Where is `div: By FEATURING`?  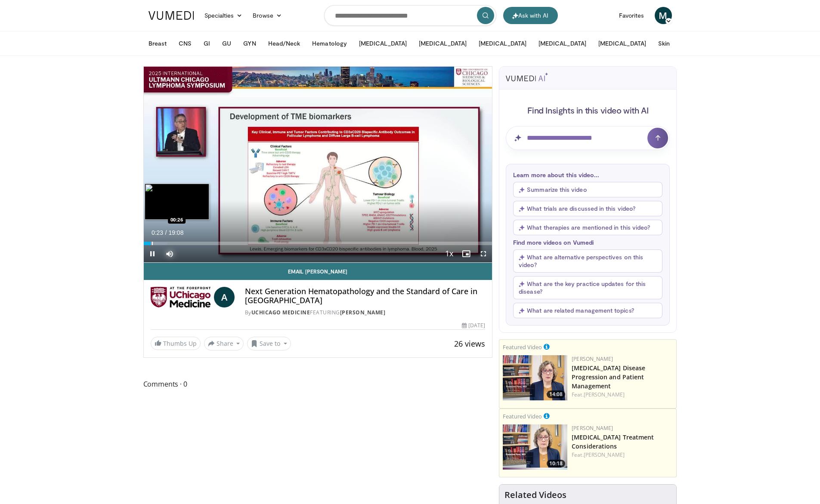
div: By FEATURING is located at coordinates (365, 313).